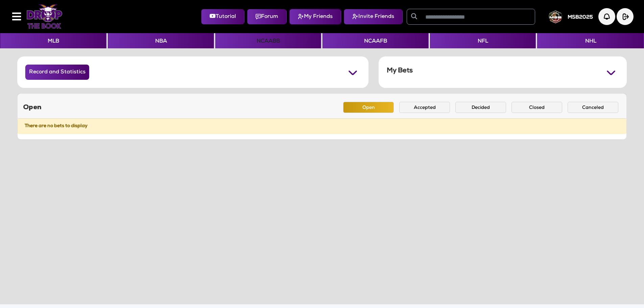 This screenshot has width=644, height=308. What do you see at coordinates (537, 107) in the screenshot?
I see `button: Closed` at bounding box center [537, 107].